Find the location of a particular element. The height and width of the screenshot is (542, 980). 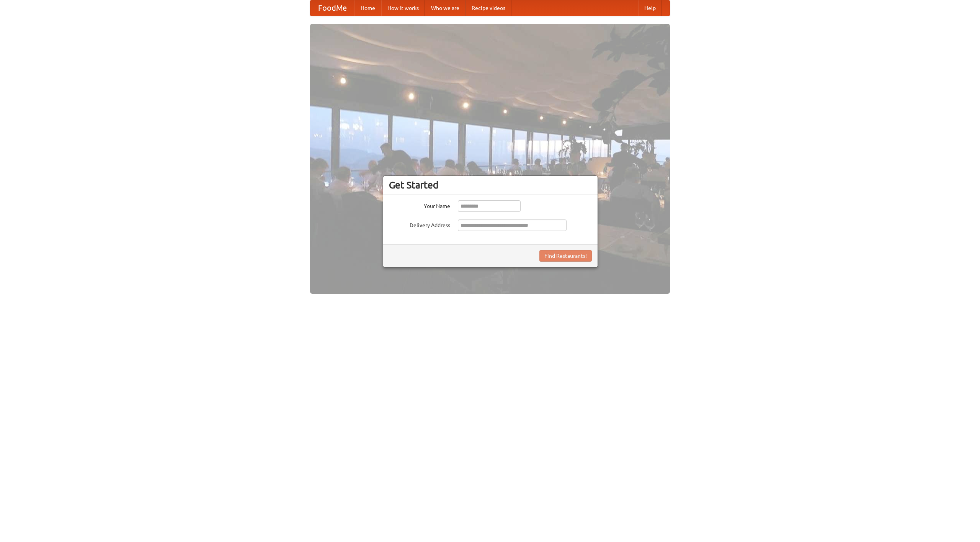

a: Recipe videos is located at coordinates (489, 8).